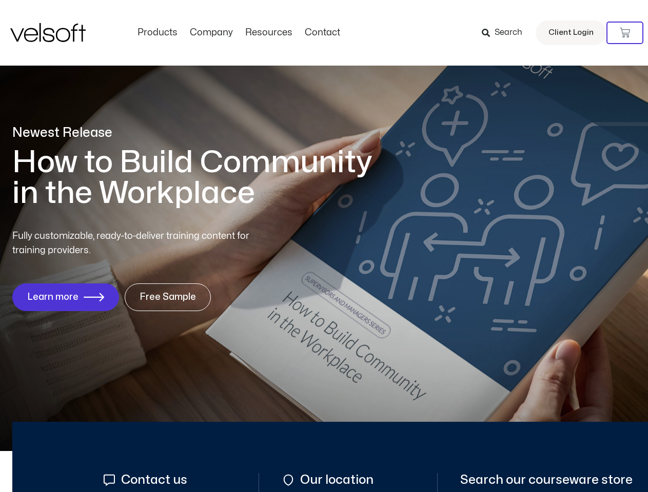 Image resolution: width=648 pixels, height=492 pixels. What do you see at coordinates (199, 178) in the screenshot?
I see `h1: How to Build Community in the Workplace` at bounding box center [199, 178].